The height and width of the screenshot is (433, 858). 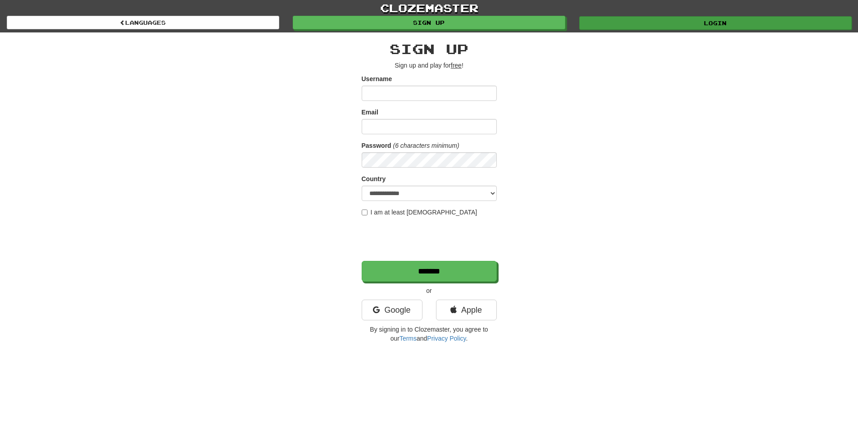 What do you see at coordinates (426, 146) in the screenshot?
I see `em: (6 characters minimum)` at bounding box center [426, 146].